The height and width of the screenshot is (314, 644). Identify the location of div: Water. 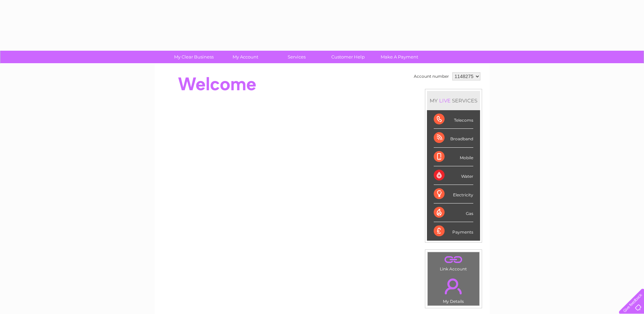
(453, 176).